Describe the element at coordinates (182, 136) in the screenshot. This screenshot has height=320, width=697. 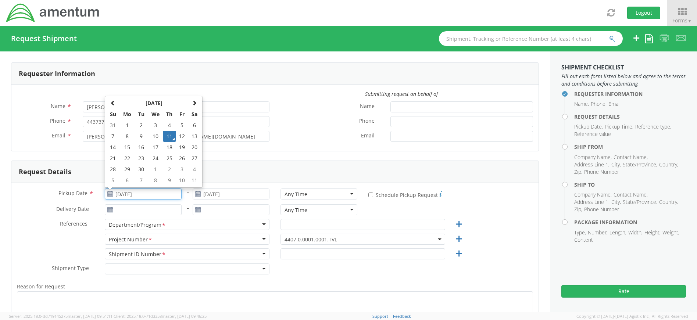
I see `td: 12` at that location.